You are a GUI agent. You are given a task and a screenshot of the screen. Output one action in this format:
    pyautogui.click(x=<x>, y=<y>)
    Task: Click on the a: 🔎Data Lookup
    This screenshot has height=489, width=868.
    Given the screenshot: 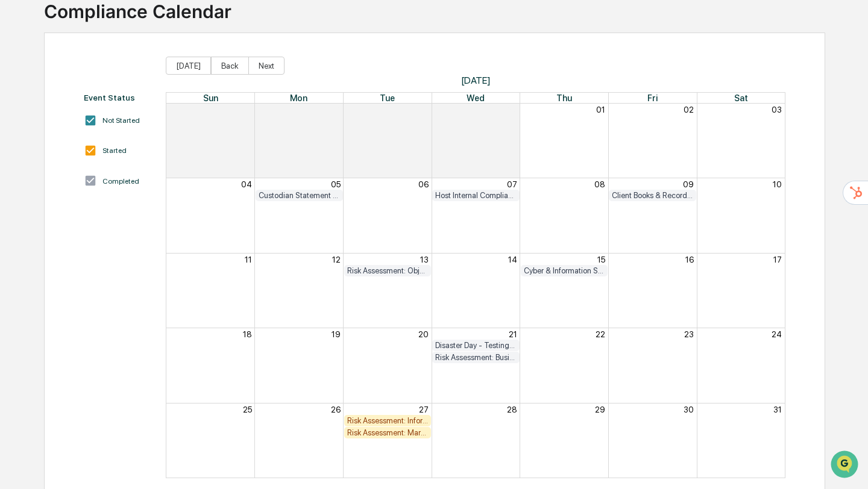 What is the action you would take?
    pyautogui.click(x=44, y=181)
    